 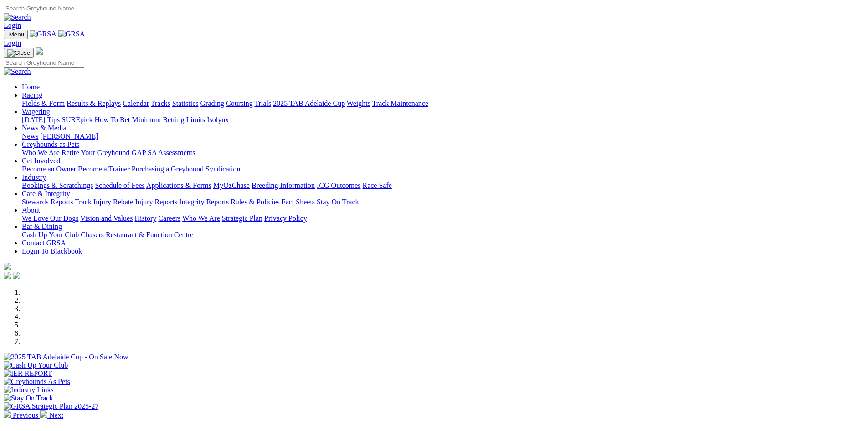 I want to click on a: About, so click(x=31, y=210).